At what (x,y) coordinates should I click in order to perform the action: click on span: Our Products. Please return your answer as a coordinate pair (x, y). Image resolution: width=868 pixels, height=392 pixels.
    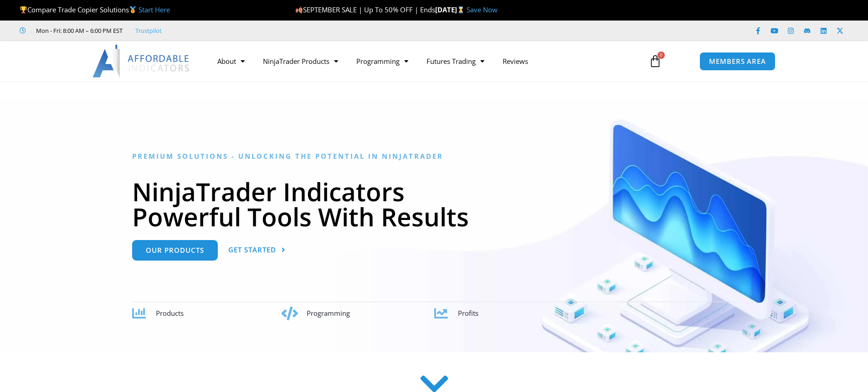
    Looking at the image, I should click on (175, 250).